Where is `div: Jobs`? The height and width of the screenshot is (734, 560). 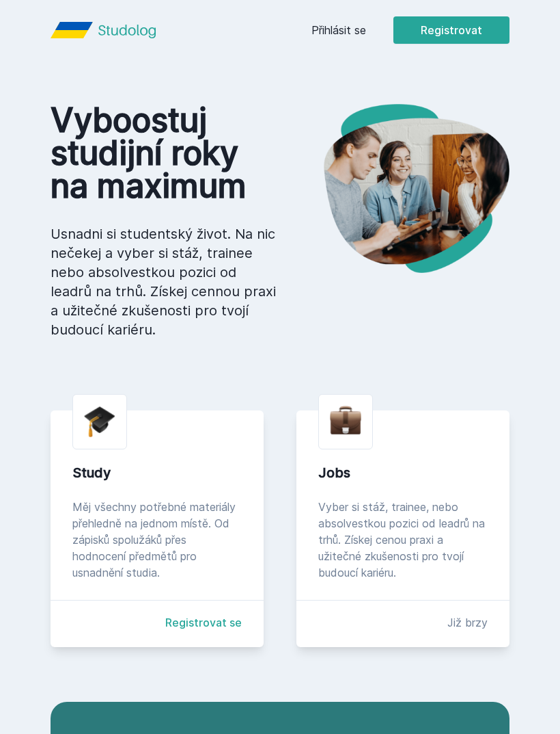
div: Jobs is located at coordinates (404, 472).